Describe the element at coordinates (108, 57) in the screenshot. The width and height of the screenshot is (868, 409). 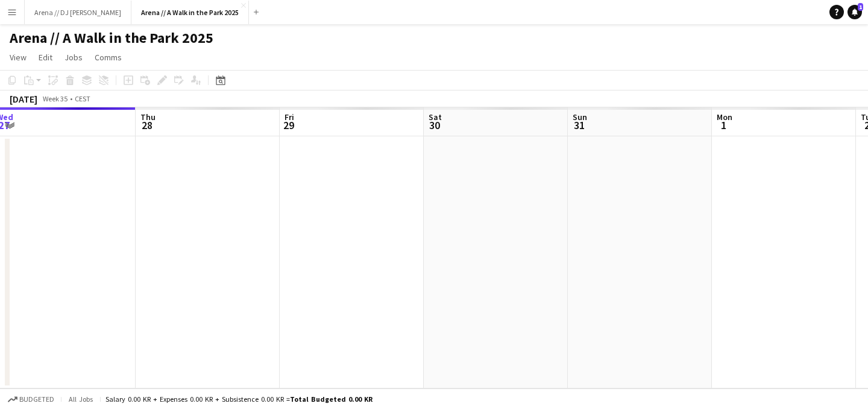
I see `a: Comms` at that location.